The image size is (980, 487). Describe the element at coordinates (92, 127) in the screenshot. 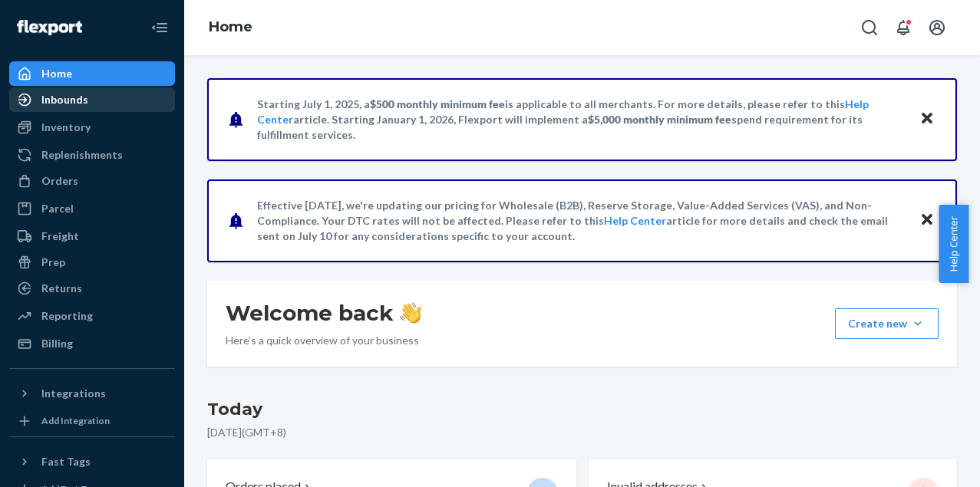

I see `a: Inventory` at that location.